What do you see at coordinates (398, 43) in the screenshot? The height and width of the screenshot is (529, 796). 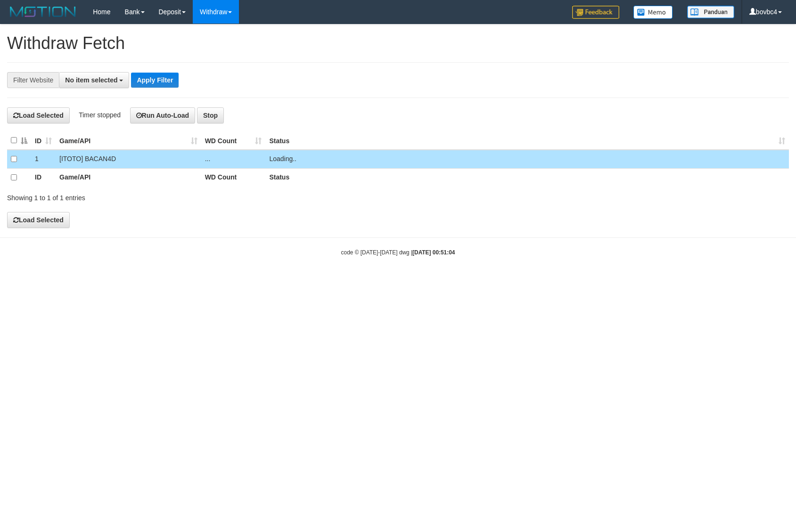 I see `h1: Withdraw Fetch` at bounding box center [398, 43].